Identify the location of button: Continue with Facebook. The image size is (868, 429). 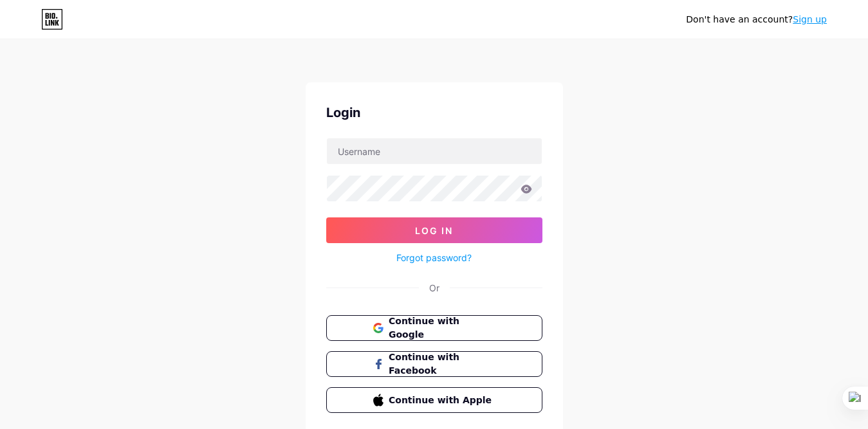
(434, 364).